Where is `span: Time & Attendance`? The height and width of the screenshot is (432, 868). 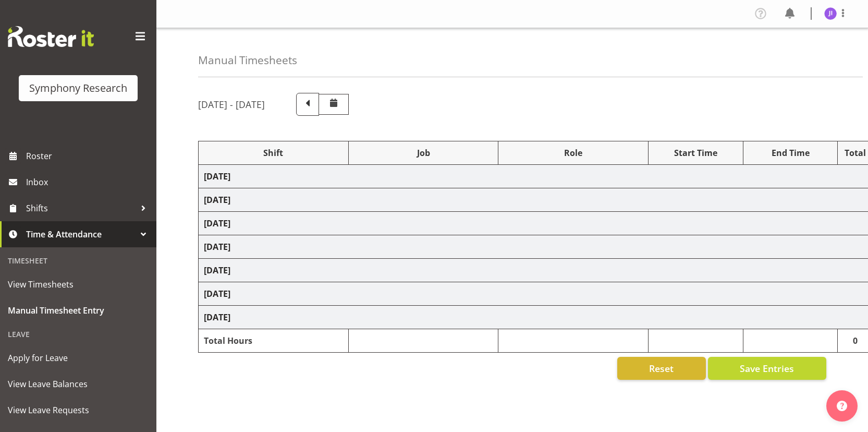
span: Time & Attendance is located at coordinates (81, 234).